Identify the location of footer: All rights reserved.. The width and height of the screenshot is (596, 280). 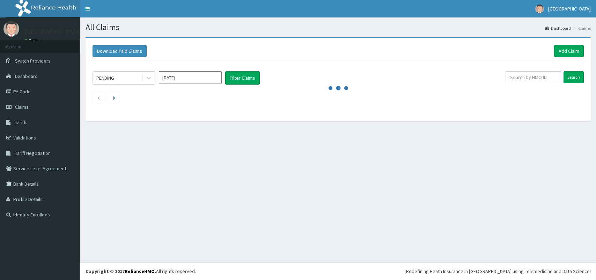
(338, 271).